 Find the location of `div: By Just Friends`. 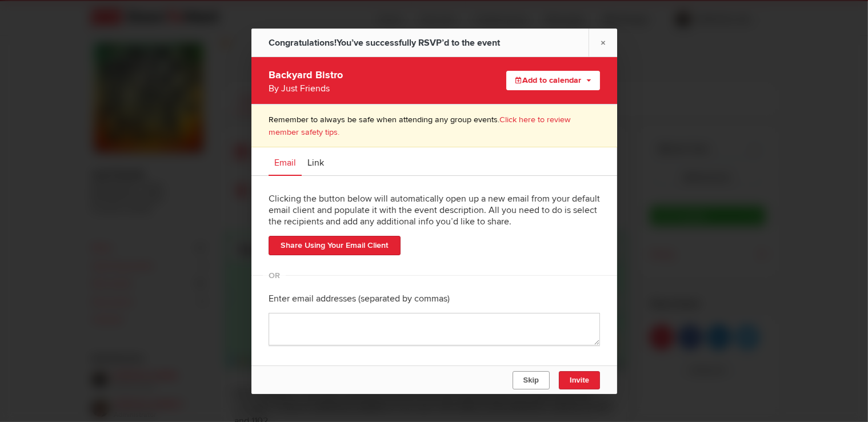

div: By Just Friends is located at coordinates (368, 88).